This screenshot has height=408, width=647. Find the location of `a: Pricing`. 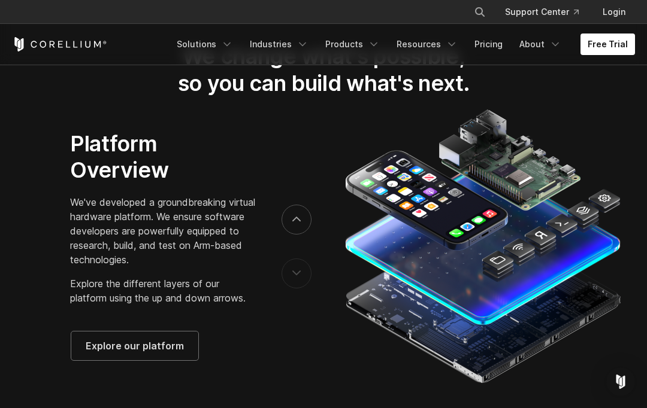

a: Pricing is located at coordinates (488, 44).